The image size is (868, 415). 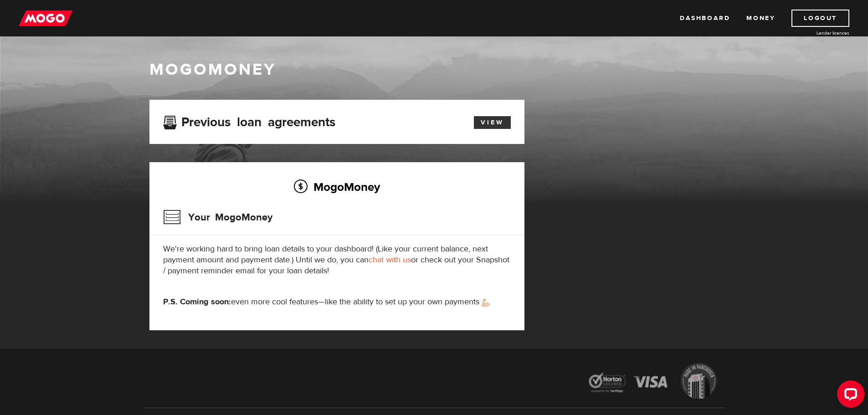 What do you see at coordinates (434, 70) in the screenshot?
I see `h1: MogoMoney` at bounding box center [434, 70].